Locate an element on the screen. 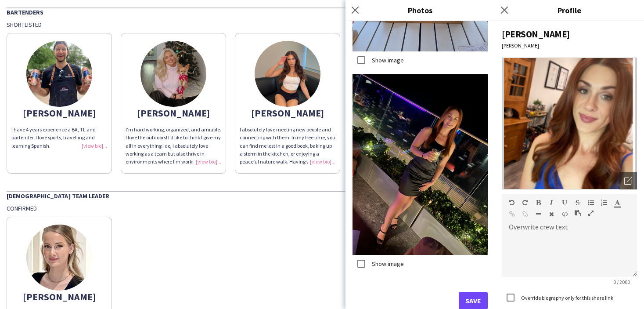 The height and width of the screenshot is (309, 644). div: Bartenders is located at coordinates (322, 12).